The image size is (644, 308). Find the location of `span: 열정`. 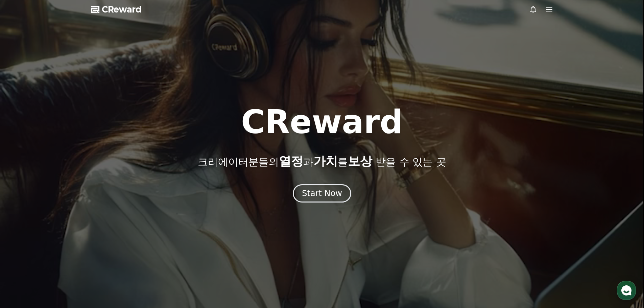

span: 열정 is located at coordinates (291, 161).